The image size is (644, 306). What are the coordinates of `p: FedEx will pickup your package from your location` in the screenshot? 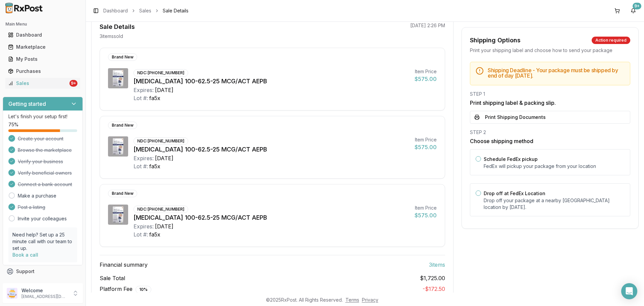 It's located at (554, 166).